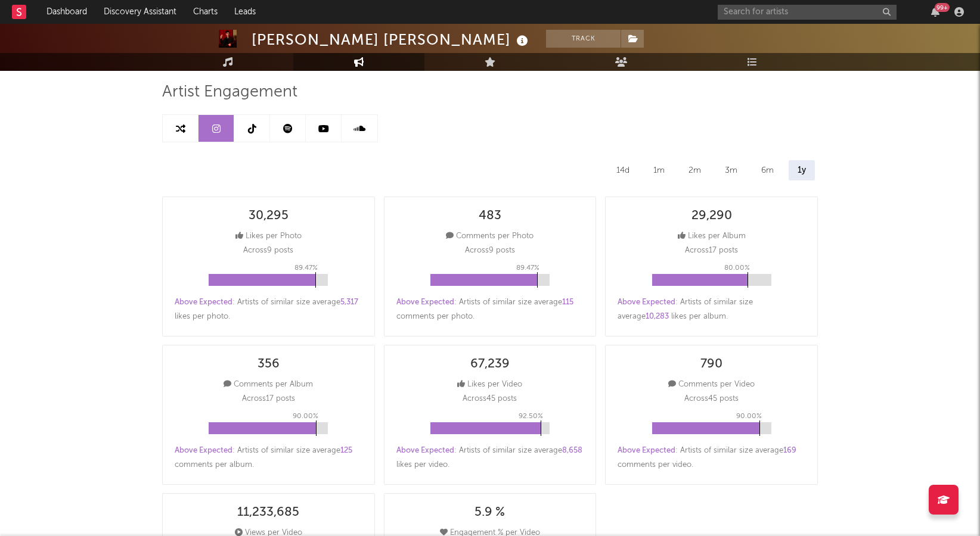  What do you see at coordinates (269, 216) in the screenshot?
I see `div: 30,295` at bounding box center [269, 216].